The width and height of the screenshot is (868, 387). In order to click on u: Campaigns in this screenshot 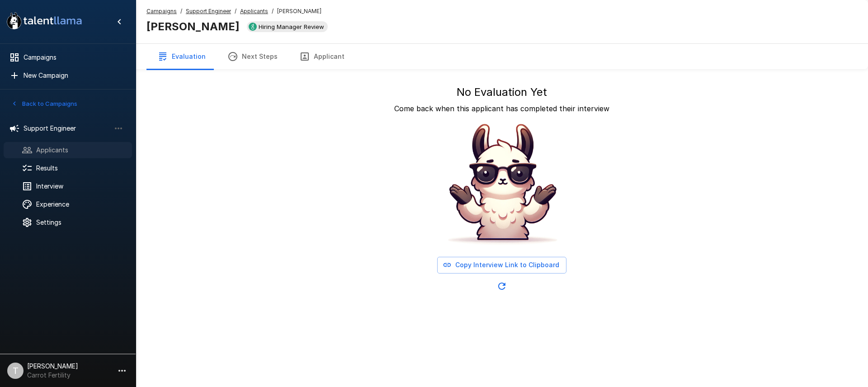, I will do `click(162, 11)`.